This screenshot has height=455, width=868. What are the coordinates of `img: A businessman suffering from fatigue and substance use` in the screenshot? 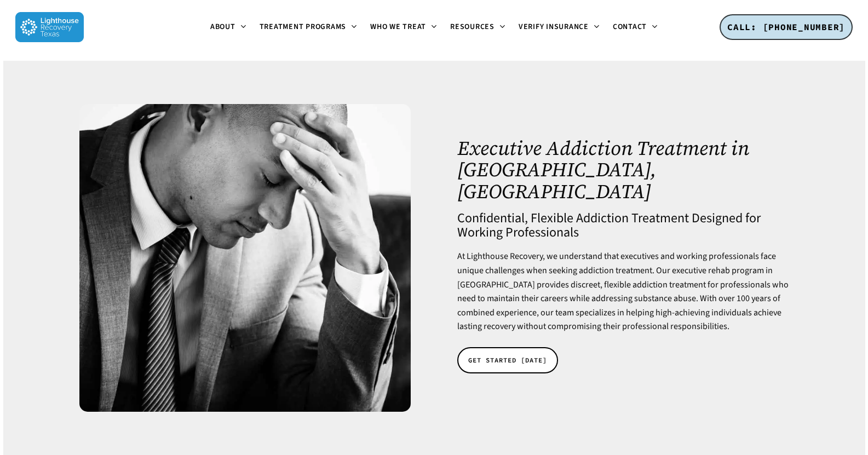 It's located at (245, 258).